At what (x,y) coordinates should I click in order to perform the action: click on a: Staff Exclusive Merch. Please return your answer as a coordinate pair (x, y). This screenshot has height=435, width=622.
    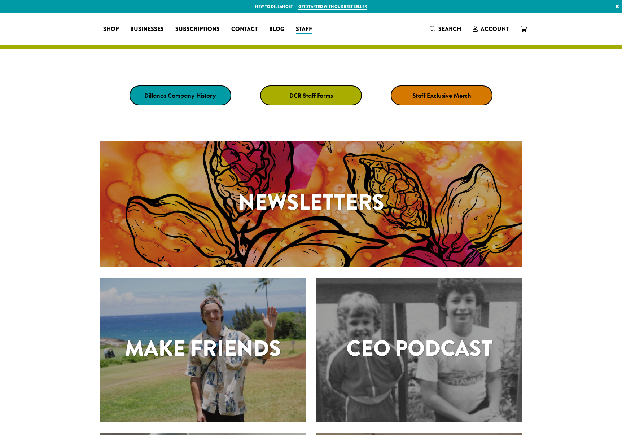
    Looking at the image, I should click on (442, 95).